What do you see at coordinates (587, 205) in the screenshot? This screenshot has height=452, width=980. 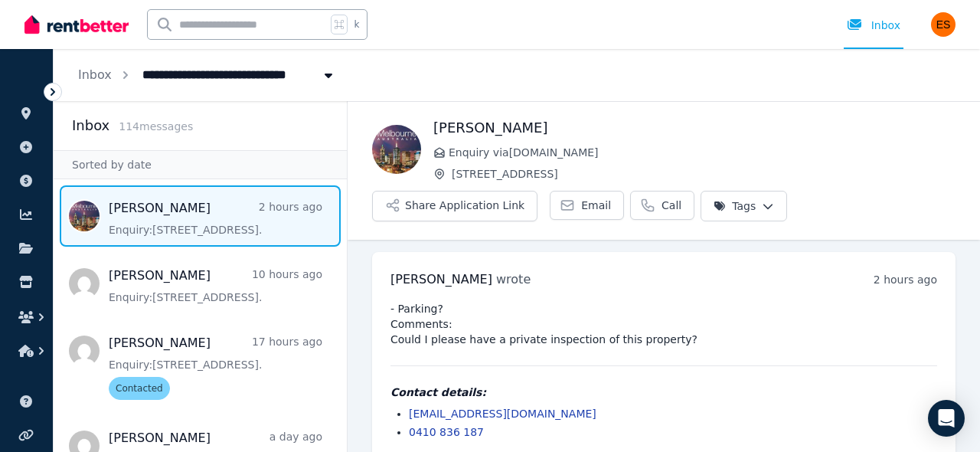 I see `a: Email` at bounding box center [587, 205].